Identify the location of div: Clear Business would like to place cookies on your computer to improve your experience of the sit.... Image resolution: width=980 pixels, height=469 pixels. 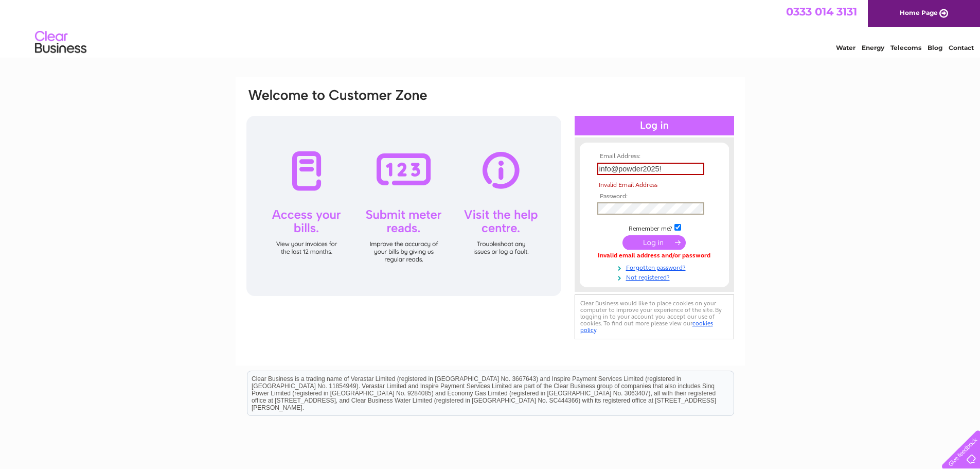
(654, 317).